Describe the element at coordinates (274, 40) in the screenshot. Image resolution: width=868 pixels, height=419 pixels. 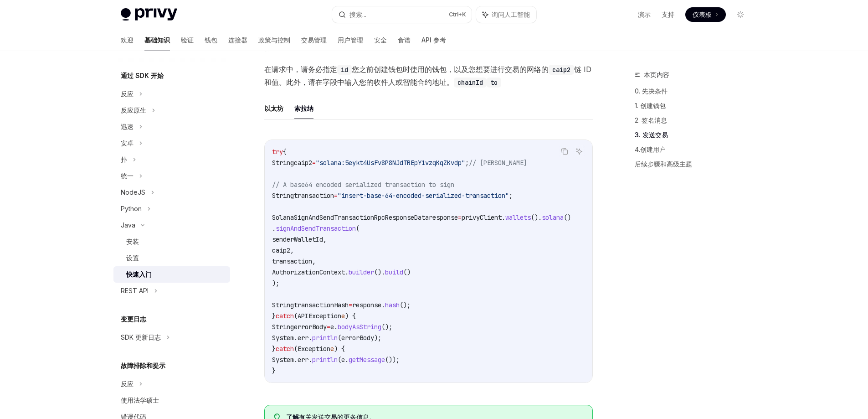
I see `font: 政策与控制` at that location.